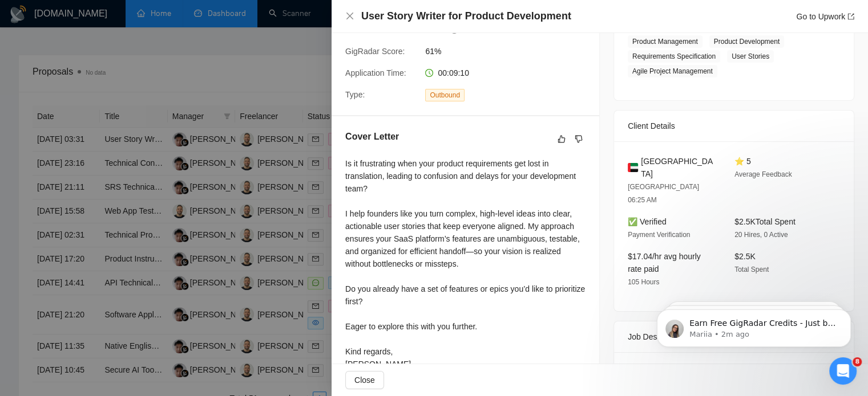 Image resolution: width=868 pixels, height=396 pixels. Describe the element at coordinates (764, 222) in the screenshot. I see `span: $2.5K Total Spent` at that location.